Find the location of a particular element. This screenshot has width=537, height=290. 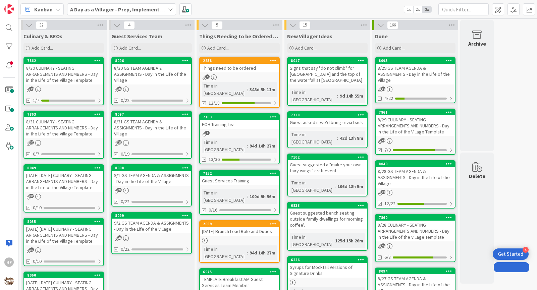

div: 8060 is located at coordinates (65, 275).